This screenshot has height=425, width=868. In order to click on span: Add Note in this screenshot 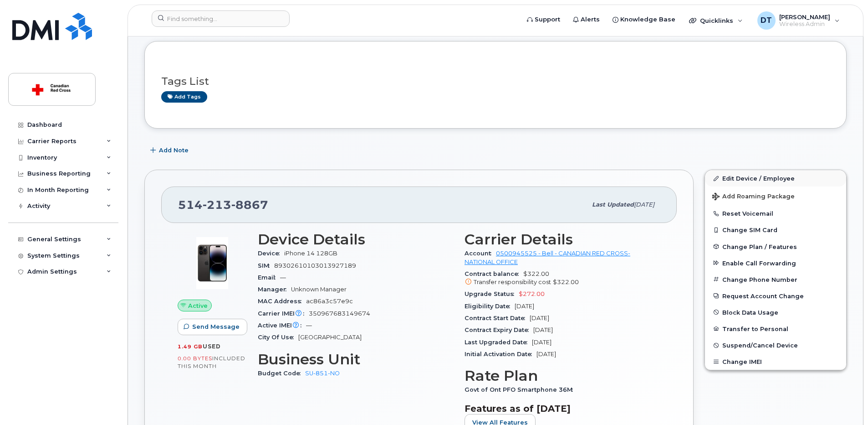, I will do `click(173, 150)`.